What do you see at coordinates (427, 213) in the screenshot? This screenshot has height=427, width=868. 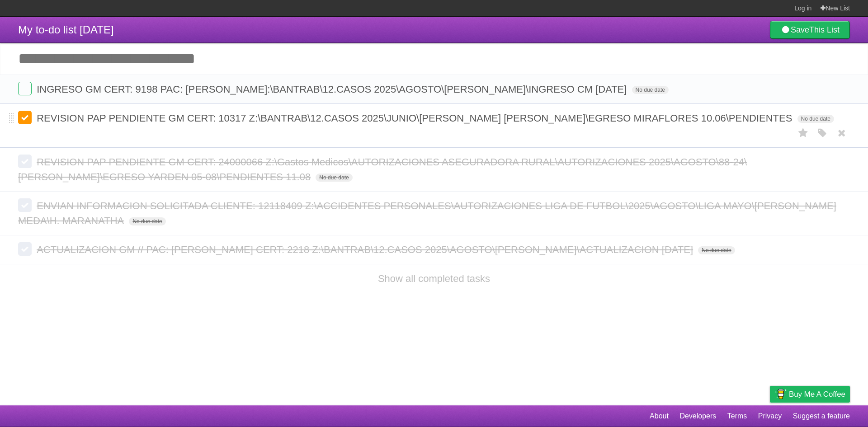 I see `span: ENVIAN INFORMACION SOLICITADA CLIENTE: 12118409 Z:\ACCIDENTES PERSONALES\AUTORIZACIONES LIGA DE F...` at bounding box center [427, 213].